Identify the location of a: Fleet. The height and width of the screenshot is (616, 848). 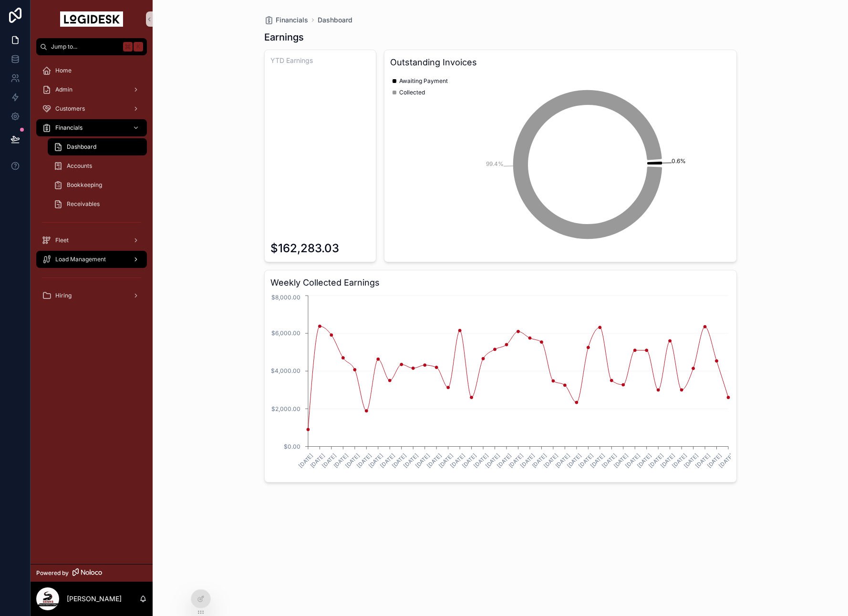
(92, 240).